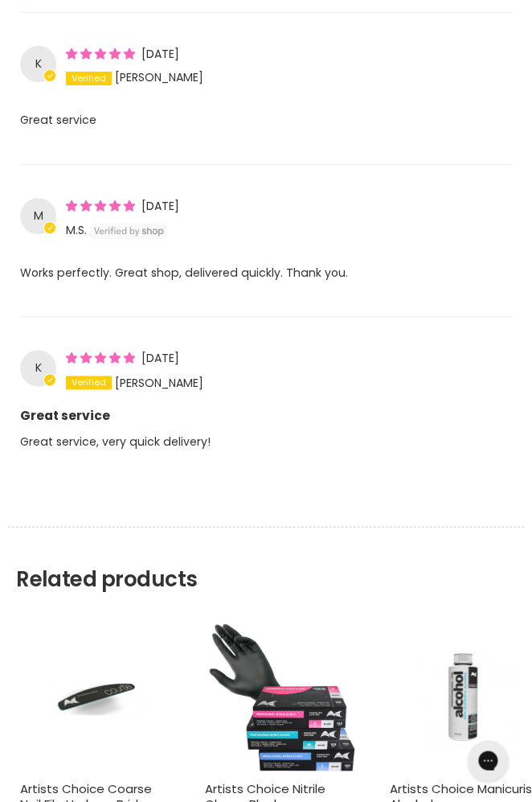 The height and width of the screenshot is (802, 532). What do you see at coordinates (96, 695) in the screenshot?
I see `a: Artists Choice Coarse Nail File Harbour Bridge 100/100` at bounding box center [96, 695].